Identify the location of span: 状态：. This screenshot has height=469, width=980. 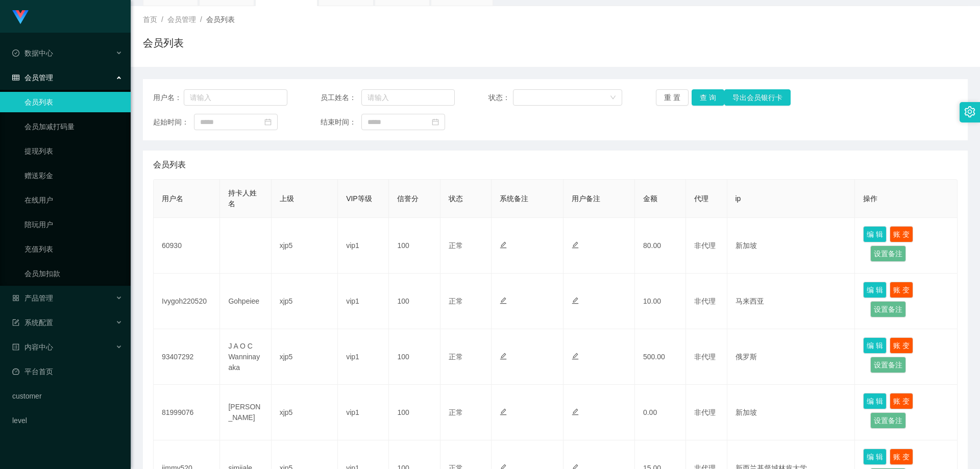
(501, 98).